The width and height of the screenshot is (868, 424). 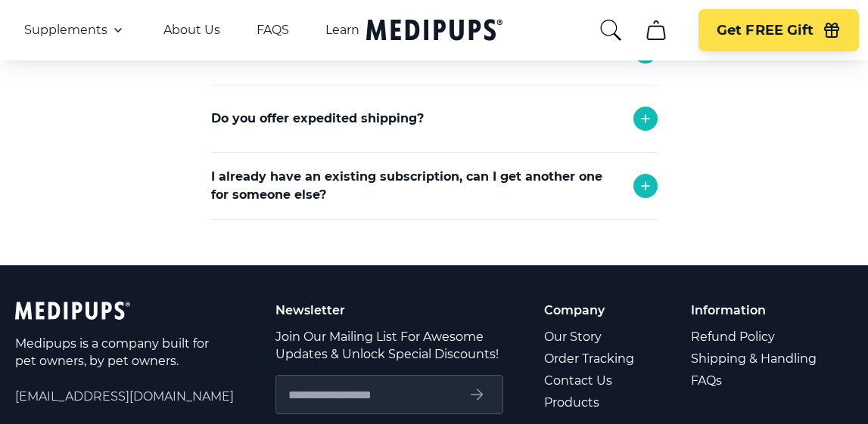 What do you see at coordinates (192, 30) in the screenshot?
I see `a: About Us` at bounding box center [192, 30].